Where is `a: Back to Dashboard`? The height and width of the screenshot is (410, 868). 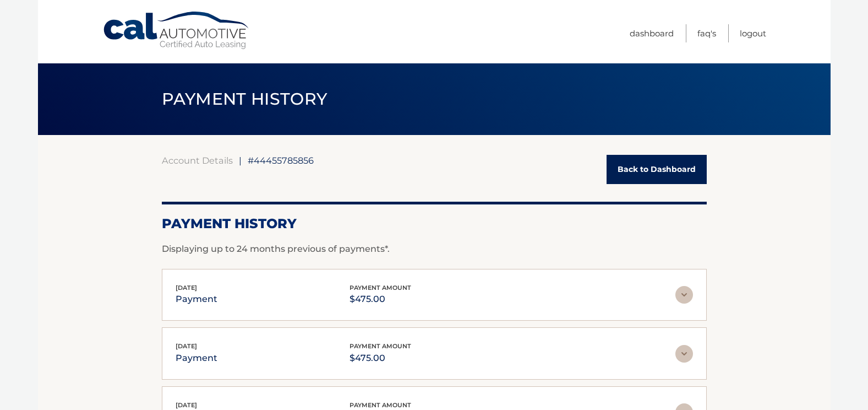
a: Back to Dashboard is located at coordinates (656, 169).